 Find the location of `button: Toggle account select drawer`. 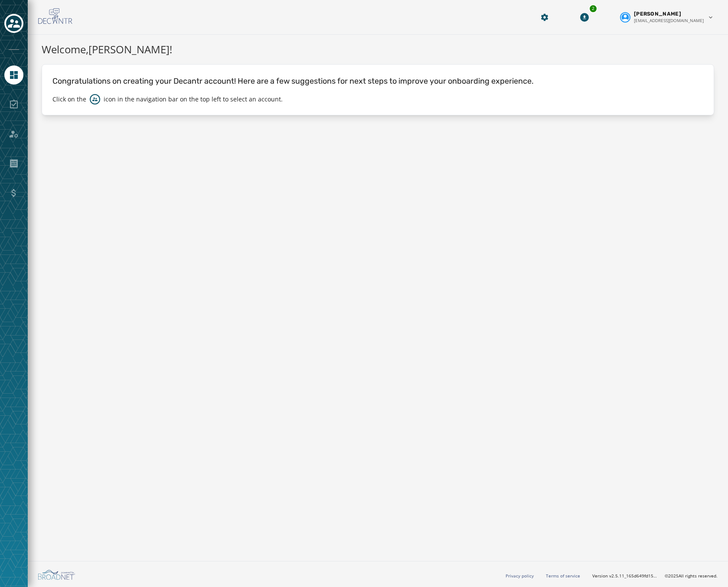

button: Toggle account select drawer is located at coordinates (14, 23).